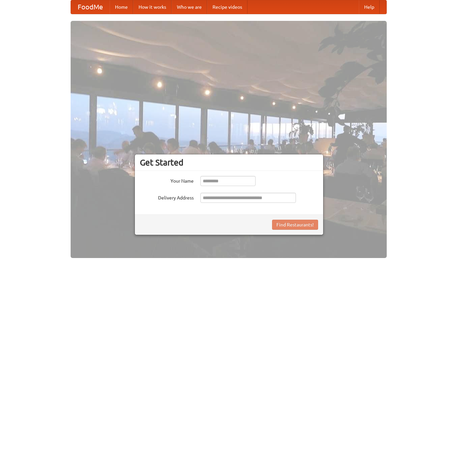 This screenshot has width=457, height=476. I want to click on a: How it works, so click(152, 7).